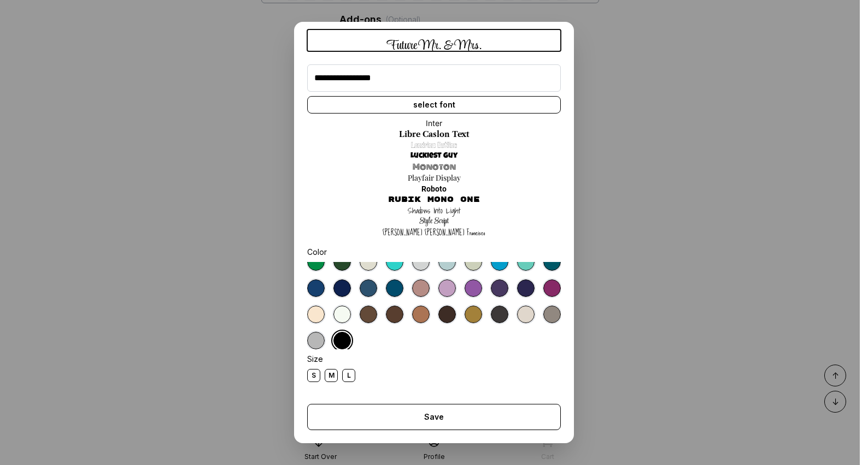  Describe the element at coordinates (434, 417) in the screenshot. I see `button: Save` at that location.